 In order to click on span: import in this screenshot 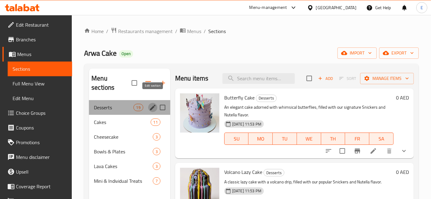, I will do `click(357, 53)`.